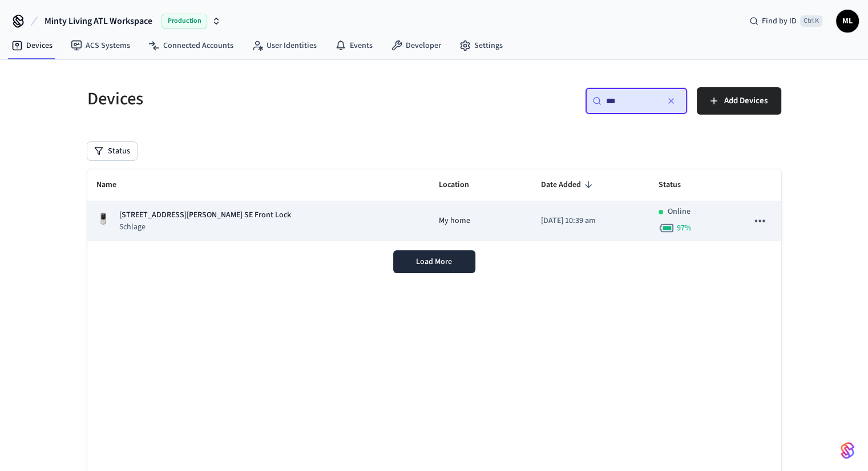  What do you see at coordinates (257, 99) in the screenshot?
I see `h5: Devices` at bounding box center [257, 99].